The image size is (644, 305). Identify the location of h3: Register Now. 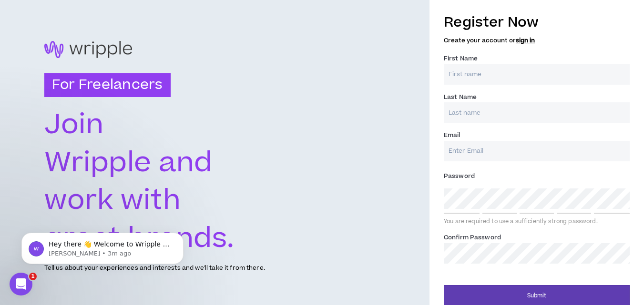
(537, 22).